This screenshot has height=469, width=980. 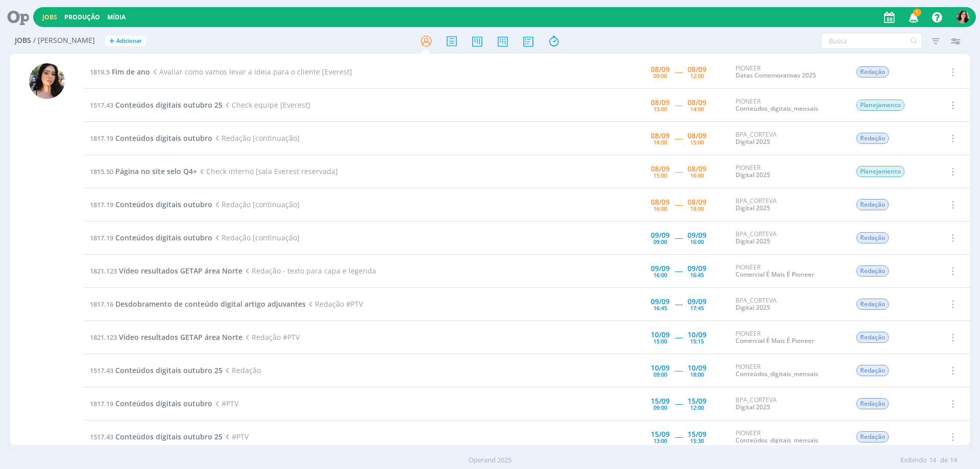 What do you see at coordinates (102, 371) in the screenshot?
I see `span: 1517.43` at bounding box center [102, 371].